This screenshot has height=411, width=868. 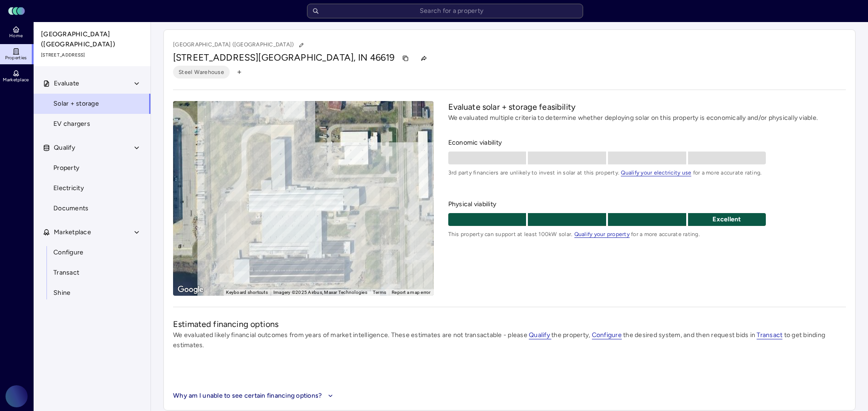 I want to click on button: Steel Warehouse, so click(x=201, y=72).